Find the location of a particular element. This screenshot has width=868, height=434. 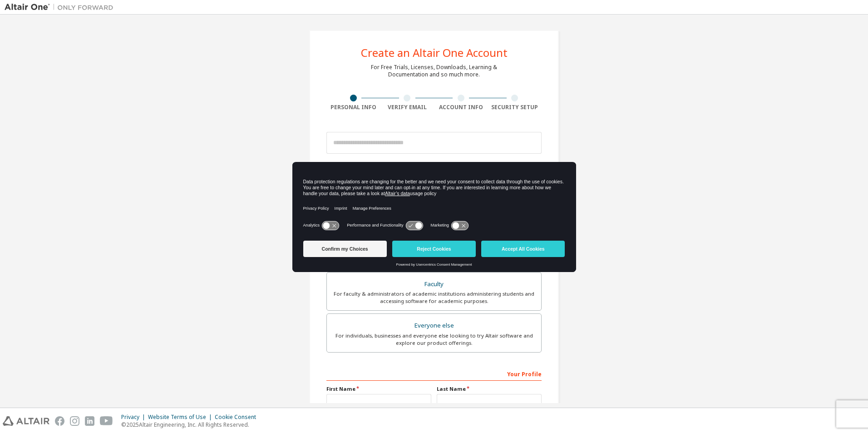

div: Privacy is located at coordinates (135, 417).